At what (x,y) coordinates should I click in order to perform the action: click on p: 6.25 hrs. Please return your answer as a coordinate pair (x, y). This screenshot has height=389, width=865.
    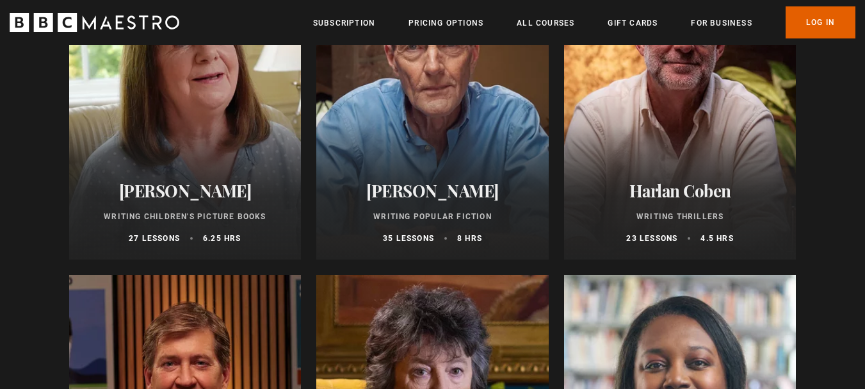
    Looking at the image, I should click on (222, 238).